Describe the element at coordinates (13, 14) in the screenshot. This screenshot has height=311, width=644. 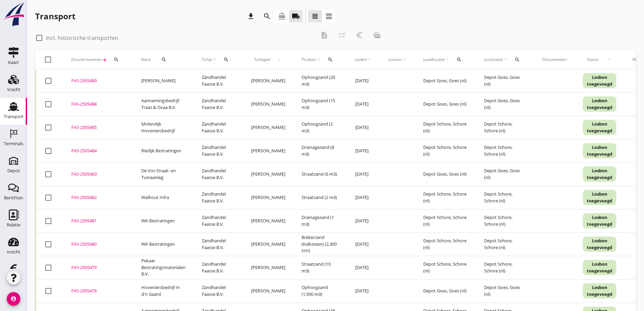
I see `img: logo-small.a267ee39.svg` at that location.